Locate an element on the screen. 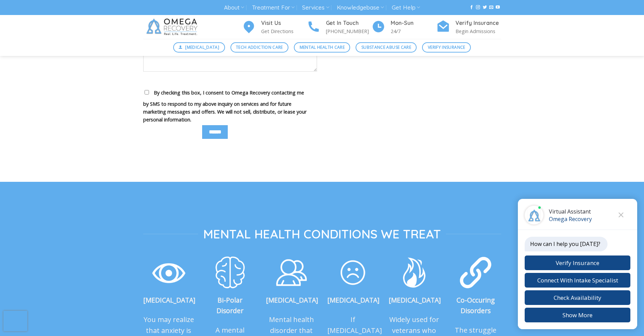 The image size is (644, 336). a: Mental Health Care is located at coordinates (322, 47).